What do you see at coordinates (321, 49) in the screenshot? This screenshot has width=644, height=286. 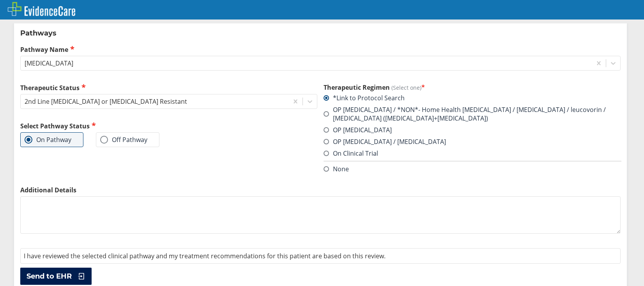 I see `label: Pathway Name` at bounding box center [321, 49].